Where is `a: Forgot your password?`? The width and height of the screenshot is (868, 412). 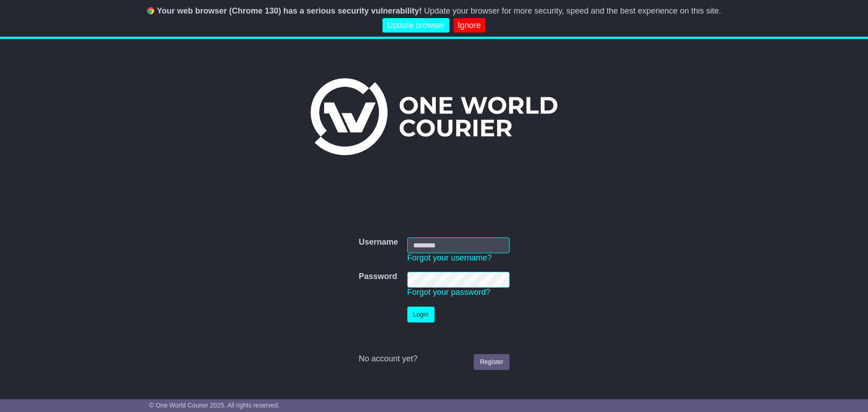
a: Forgot your password? is located at coordinates (449, 292).